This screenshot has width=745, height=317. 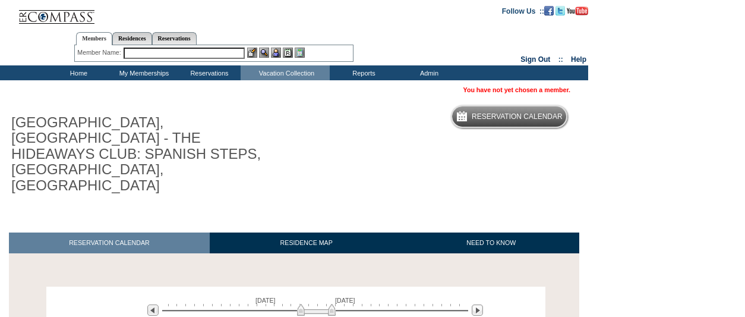 What do you see at coordinates (561, 10) in the screenshot?
I see `a: Follow us on Twitter` at bounding box center [561, 10].